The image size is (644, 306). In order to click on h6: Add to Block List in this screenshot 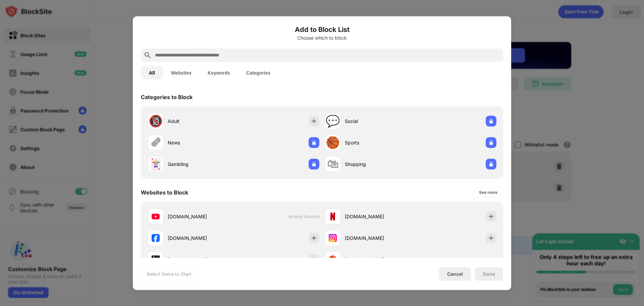, I will do `click(322, 29)`.